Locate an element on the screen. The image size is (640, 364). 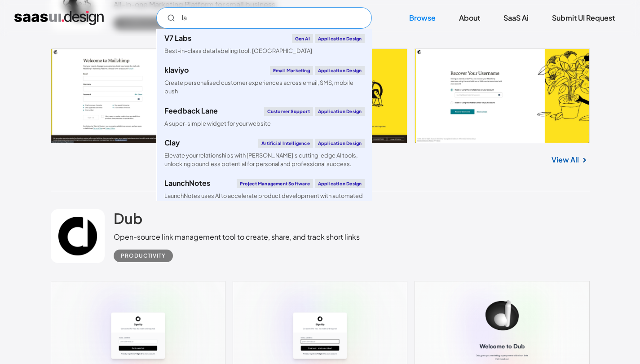
a: View All is located at coordinates (565, 160).